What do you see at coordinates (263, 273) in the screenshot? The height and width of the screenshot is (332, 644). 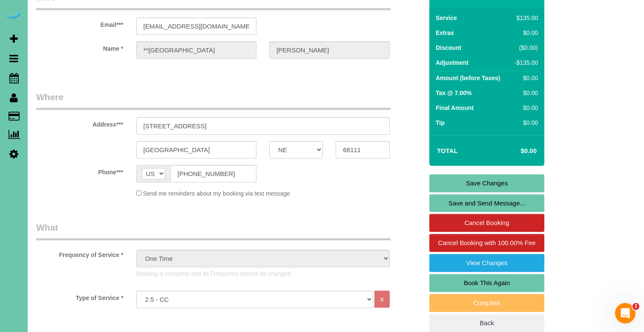 I see `p: Booking is complete and its Frequency cannot be changed` at bounding box center [263, 273].